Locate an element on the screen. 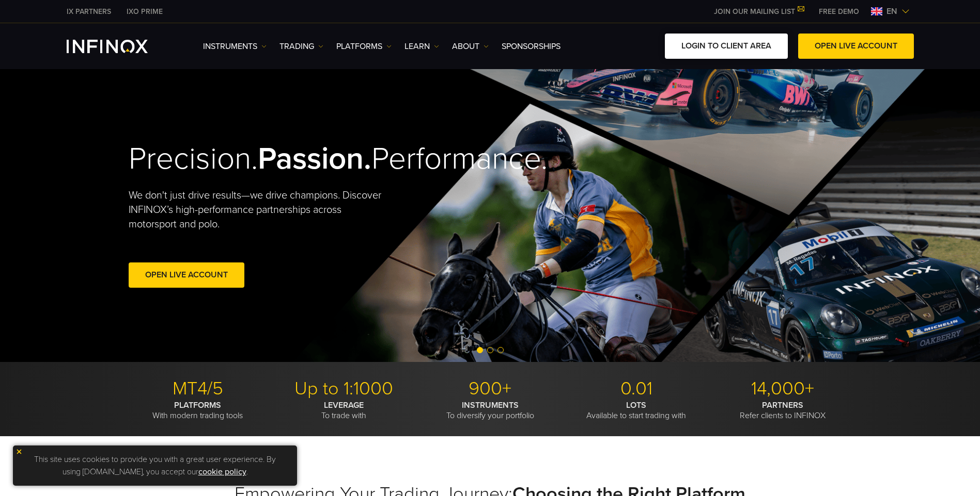 The width and height of the screenshot is (980, 496). p: Refer clients to INFINOX is located at coordinates (783, 411).